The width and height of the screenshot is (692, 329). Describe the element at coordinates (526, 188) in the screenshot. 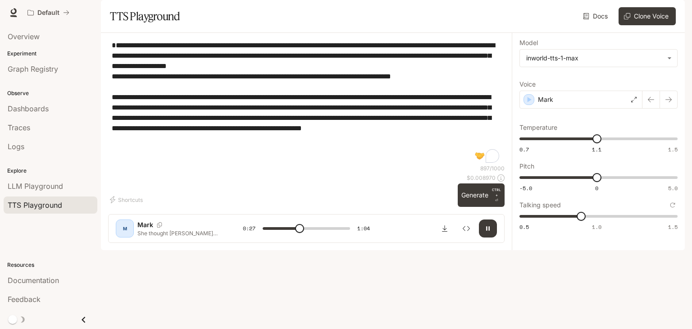

I see `span: -5.0` at that location.